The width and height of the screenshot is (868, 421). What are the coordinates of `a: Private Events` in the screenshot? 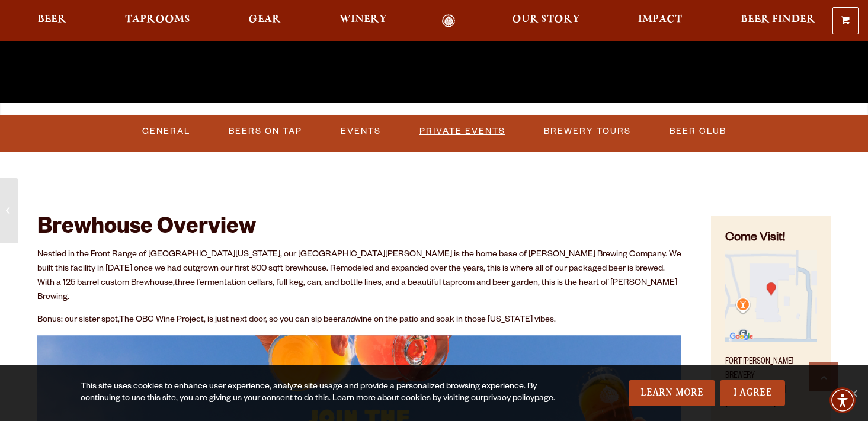 It's located at (462, 131).